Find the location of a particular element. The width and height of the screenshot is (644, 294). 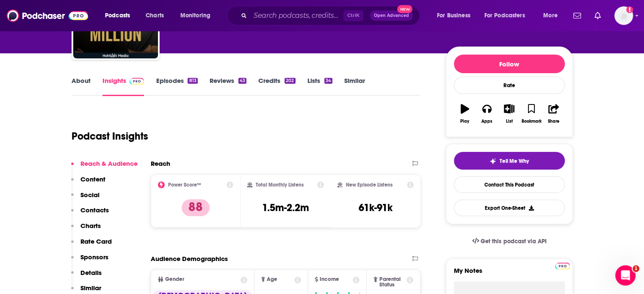

span: Podcasts is located at coordinates (118, 16).